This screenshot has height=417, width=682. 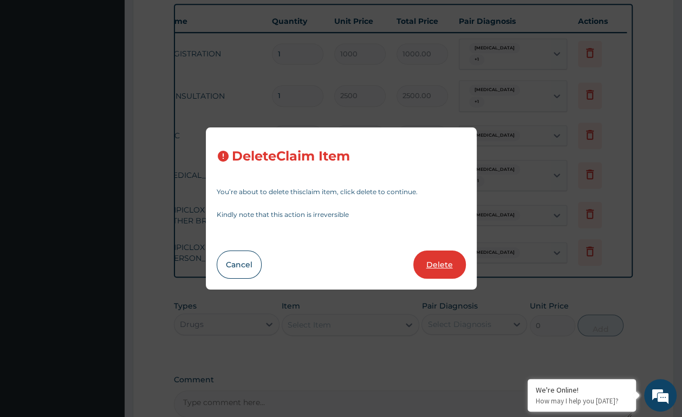 What do you see at coordinates (582, 400) in the screenshot?
I see `p: How may I help you today?` at bounding box center [582, 400].